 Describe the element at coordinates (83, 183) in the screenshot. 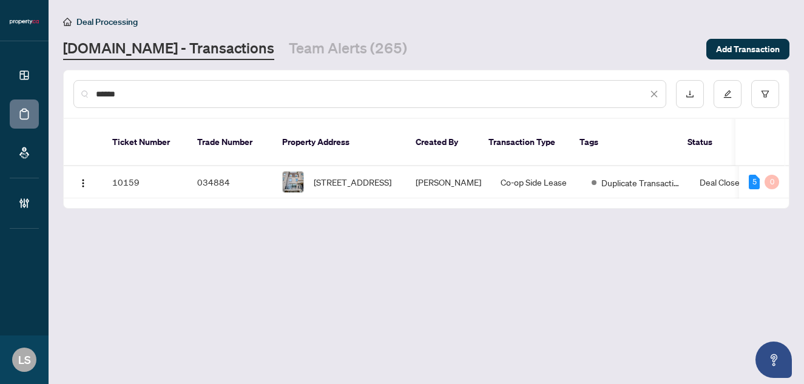

I see `img: Logo` at that location.